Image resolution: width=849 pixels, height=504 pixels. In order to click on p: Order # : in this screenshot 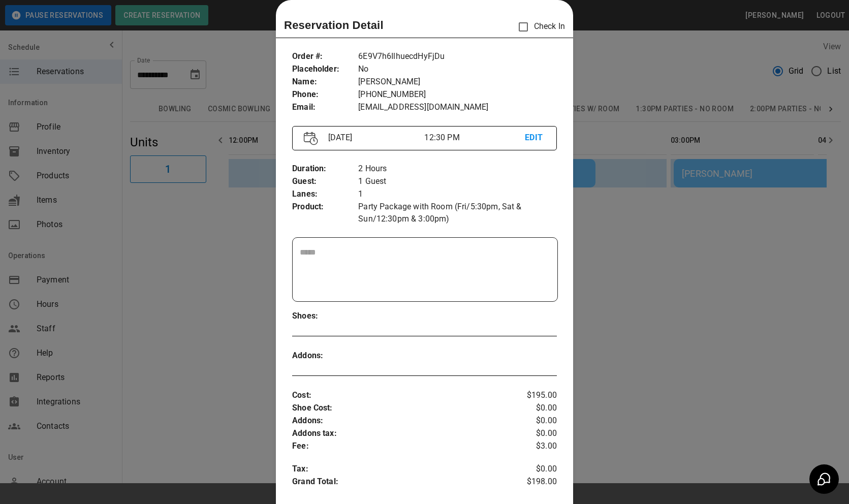, I will do `click(325, 56)`.